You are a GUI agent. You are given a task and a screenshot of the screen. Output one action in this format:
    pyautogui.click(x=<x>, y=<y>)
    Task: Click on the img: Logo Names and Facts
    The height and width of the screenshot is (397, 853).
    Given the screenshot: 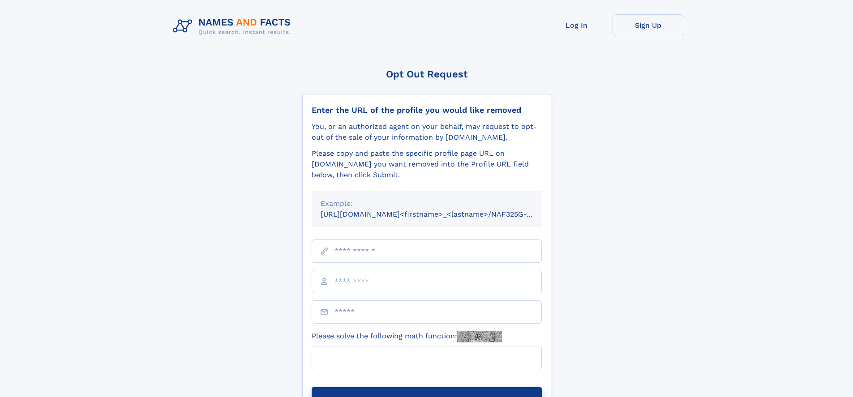 What is the action you would take?
    pyautogui.click(x=234, y=26)
    